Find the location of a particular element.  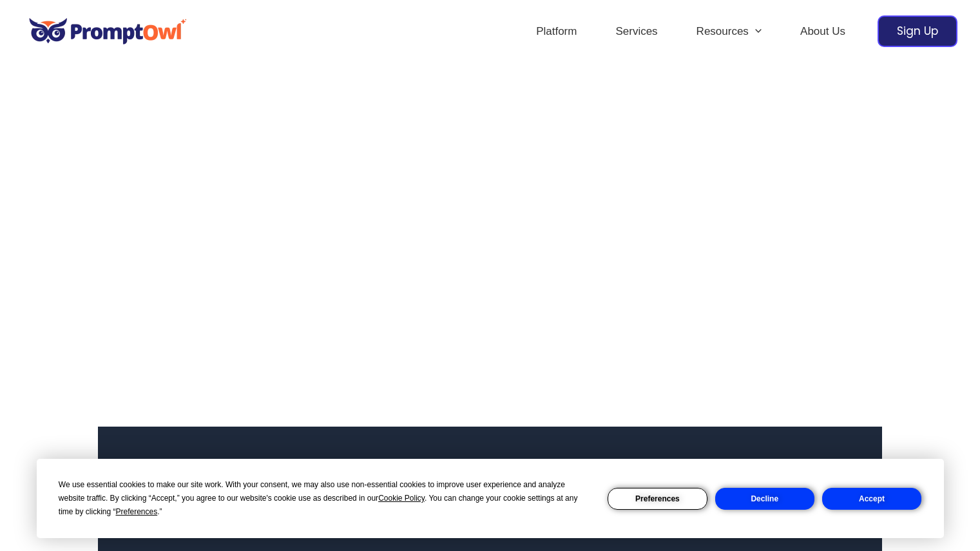

img: promptowl.ai logo is located at coordinates (108, 31).